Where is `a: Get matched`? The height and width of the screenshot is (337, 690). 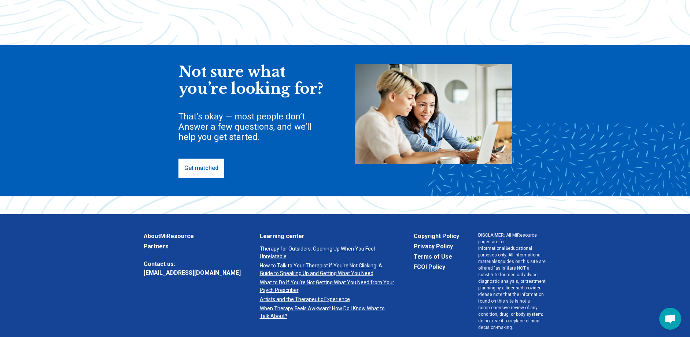 a: Get matched is located at coordinates (201, 168).